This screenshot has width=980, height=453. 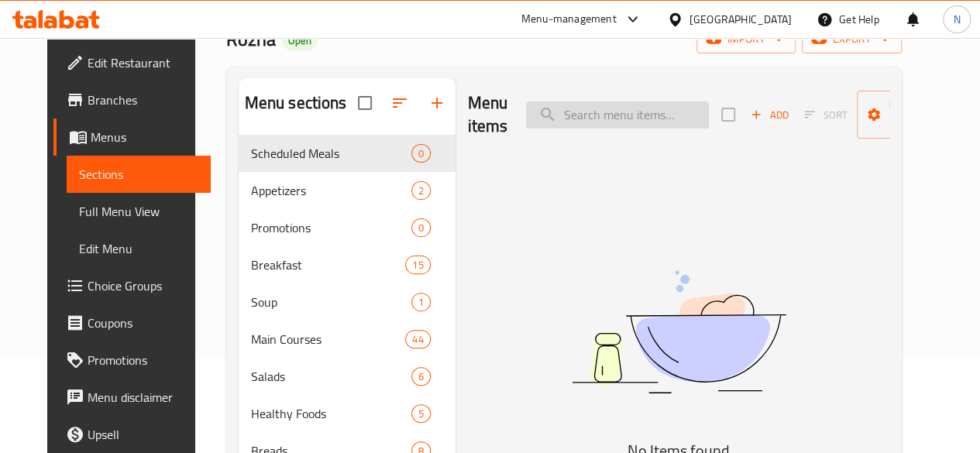 What do you see at coordinates (400, 103) in the screenshot?
I see `span: Sort sections` at bounding box center [400, 103].